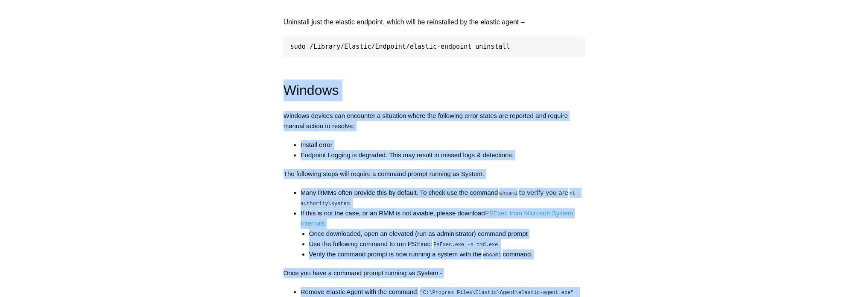  What do you see at coordinates (447, 244) in the screenshot?
I see `li: Use the following command to run PSExec:` at bounding box center [447, 244].